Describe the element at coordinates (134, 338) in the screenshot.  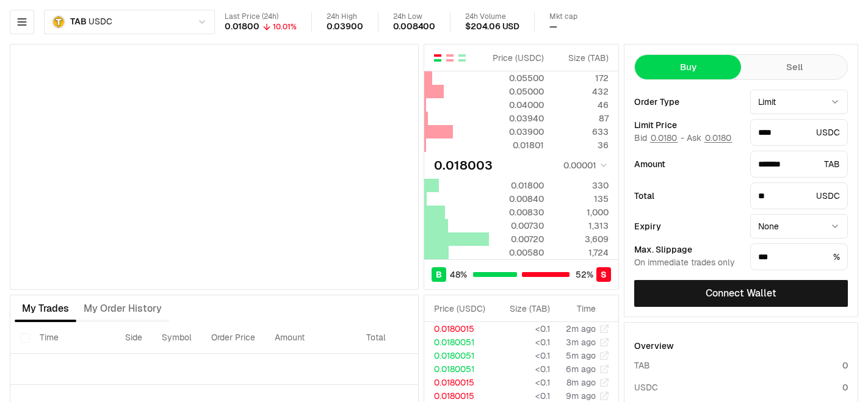
I see `th: Side` at that location.